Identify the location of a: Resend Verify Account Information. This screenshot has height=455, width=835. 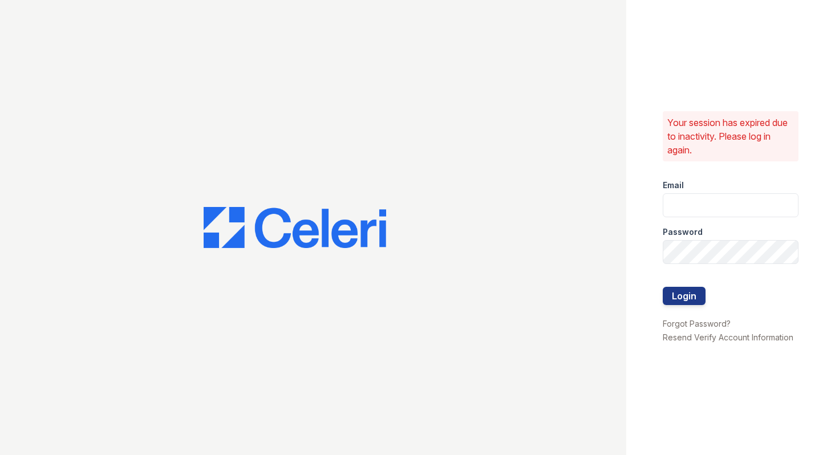
(728, 337).